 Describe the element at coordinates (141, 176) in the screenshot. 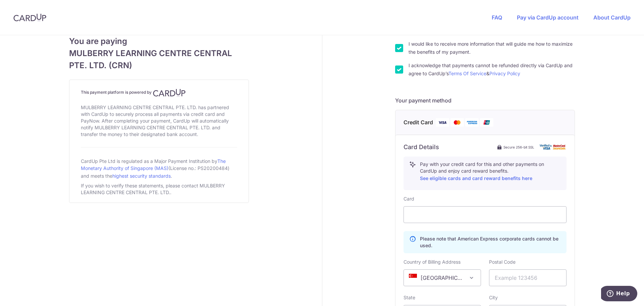

I see `a: highest security standards` at that location.